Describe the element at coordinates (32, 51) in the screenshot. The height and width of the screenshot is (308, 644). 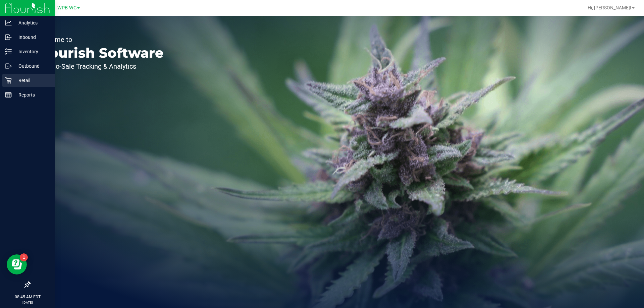
I see `p: Inventory` at that location.